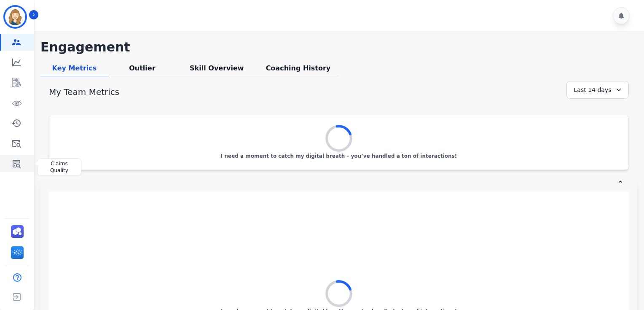  What do you see at coordinates (74, 69) in the screenshot?
I see `div: Key Metrics` at bounding box center [74, 69].